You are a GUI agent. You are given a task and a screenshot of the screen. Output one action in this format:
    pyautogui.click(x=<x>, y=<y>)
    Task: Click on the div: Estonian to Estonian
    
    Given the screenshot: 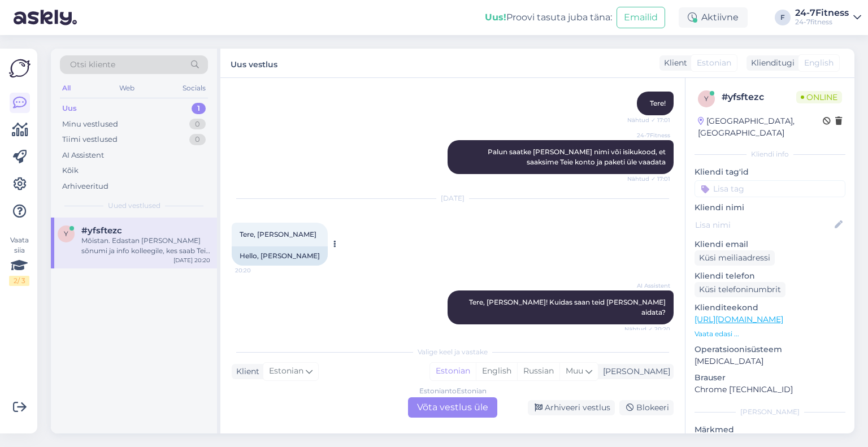 What is the action you would take?
    pyautogui.click(x=453, y=391)
    